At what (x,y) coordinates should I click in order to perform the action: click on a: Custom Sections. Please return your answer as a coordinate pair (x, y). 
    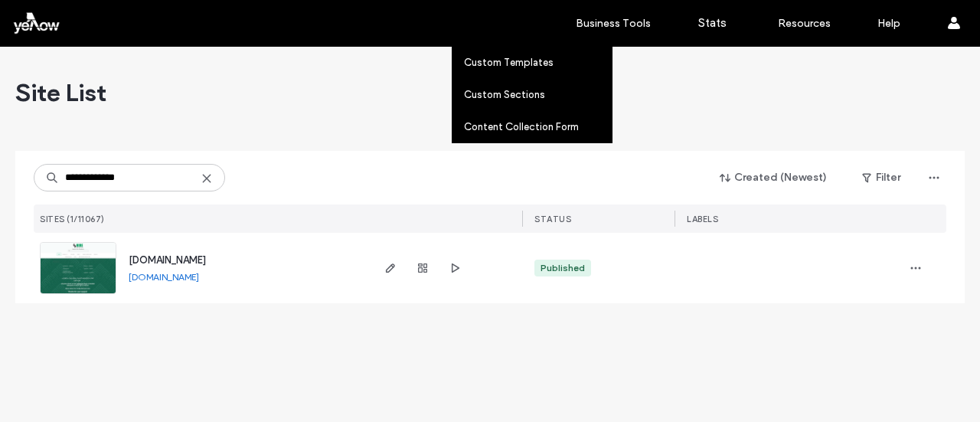
    Looking at the image, I should click on (538, 94).